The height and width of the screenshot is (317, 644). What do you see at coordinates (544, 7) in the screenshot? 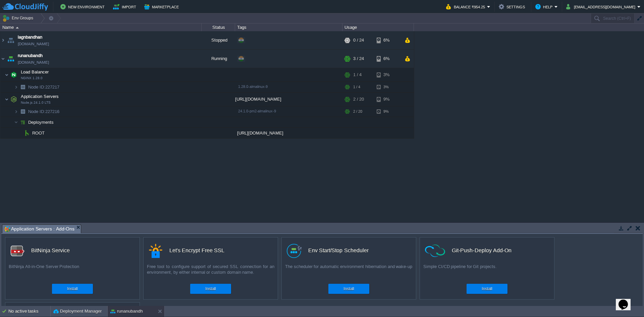
I see `button: Help` at bounding box center [544, 7].